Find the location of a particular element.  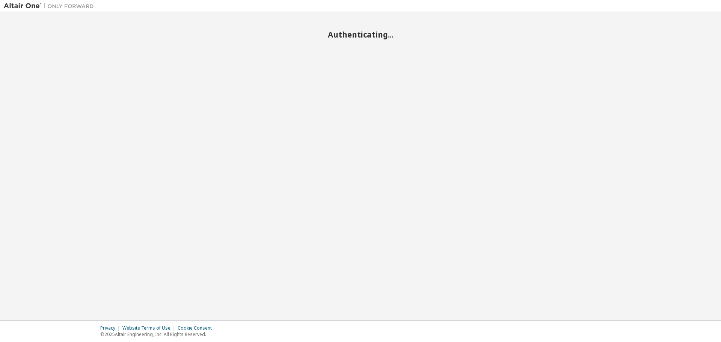

div: Privacy is located at coordinates (111, 328).